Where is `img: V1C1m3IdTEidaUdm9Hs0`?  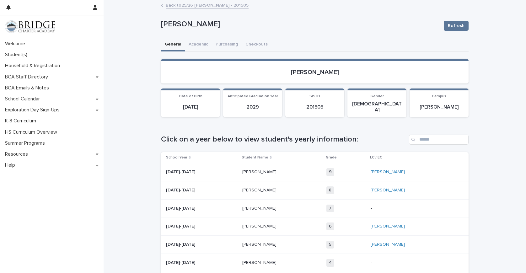
img: V1C1m3IdTEidaUdm9Hs0 is located at coordinates (30, 27).